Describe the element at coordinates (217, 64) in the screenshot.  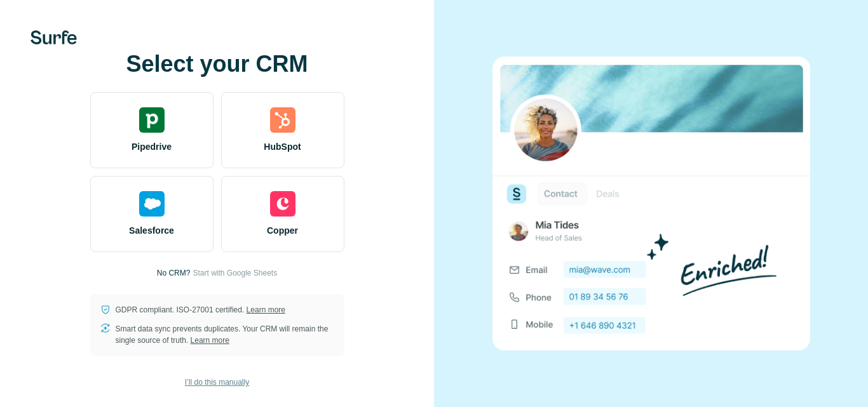
I see `h1: Select your CRM` at that location.